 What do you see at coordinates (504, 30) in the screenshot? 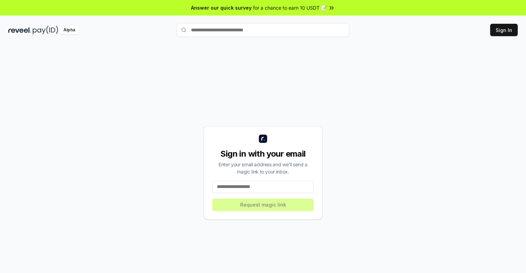
I see `button: Sign In` at bounding box center [504, 30].